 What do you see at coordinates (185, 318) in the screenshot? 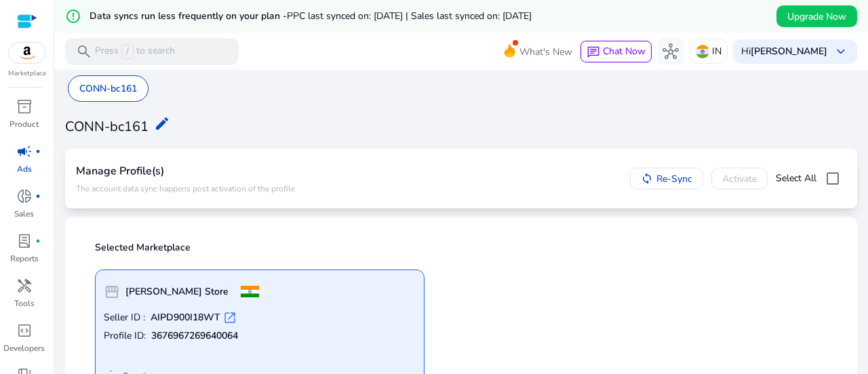
I see `b: AIPD900I18WT` at bounding box center [185, 318].